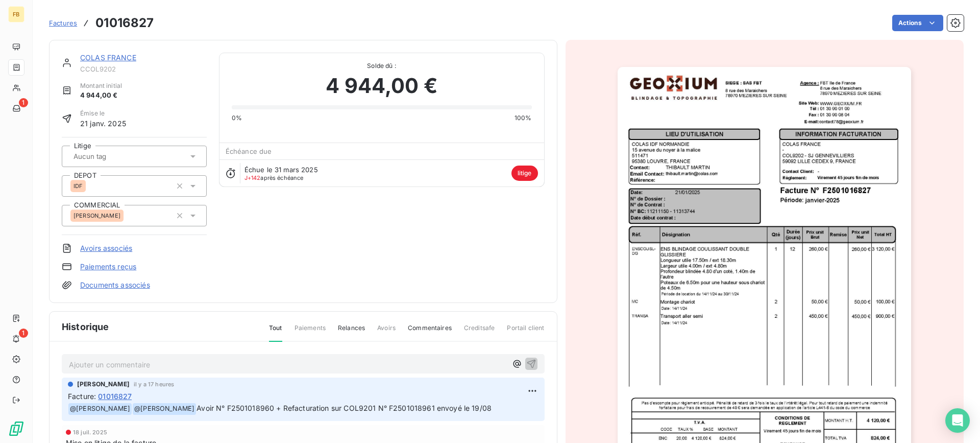 The height and width of the screenshot is (443, 980). Describe the element at coordinates (281, 169) in the screenshot. I see `span: Échue le 31 mars 2025` at that location.